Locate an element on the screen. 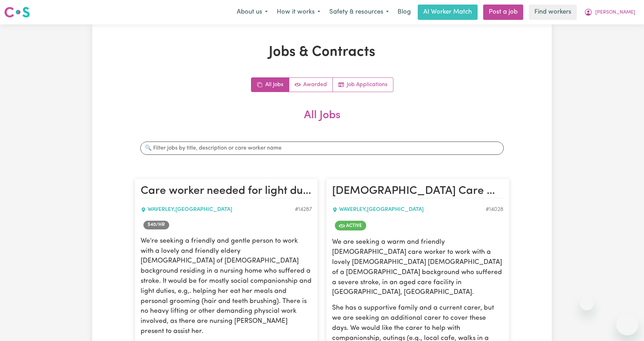 The width and height of the screenshot is (644, 341). button: My Account is located at coordinates (609, 12).